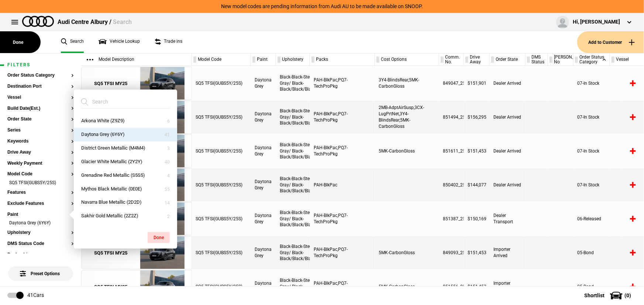 Image resolution: width=644 pixels, height=305 pixels. I want to click on section: DMS Status Code, so click(41, 247).